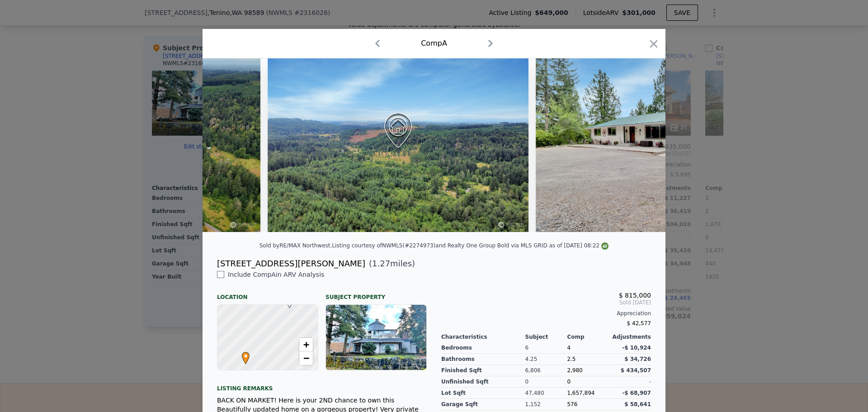  Describe the element at coordinates (483, 393) in the screenshot. I see `div: Lot Sqft` at that location.